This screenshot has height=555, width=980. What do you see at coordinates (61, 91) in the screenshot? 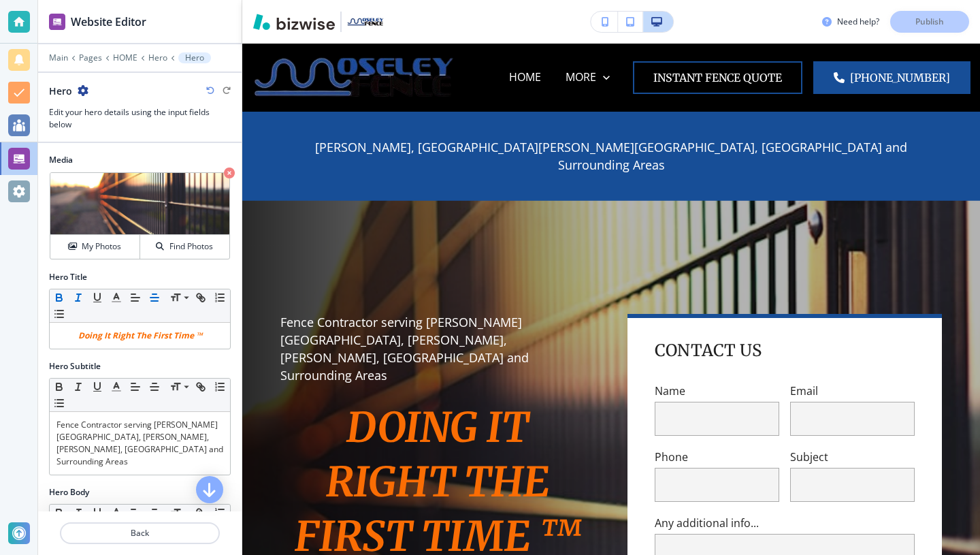
I see `h2: Hero` at bounding box center [61, 91].